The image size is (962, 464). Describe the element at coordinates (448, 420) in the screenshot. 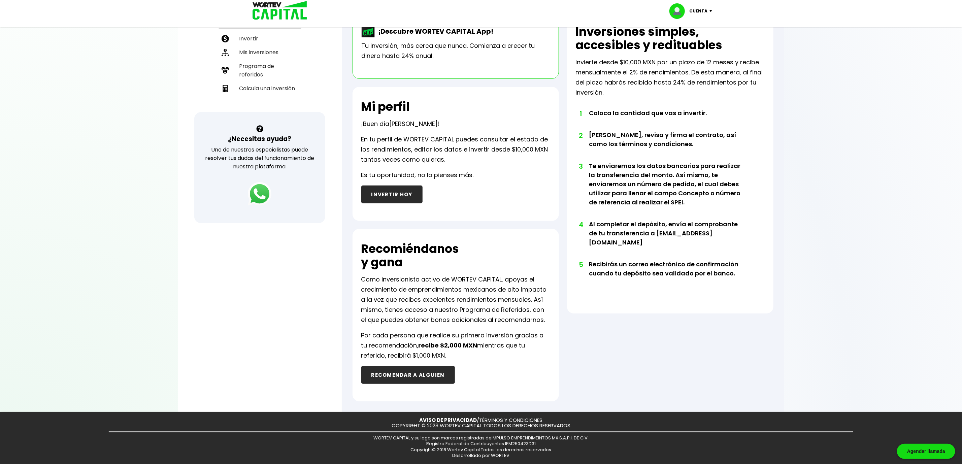

I see `a: AVISO DE PRIVACIDAD` at that location.